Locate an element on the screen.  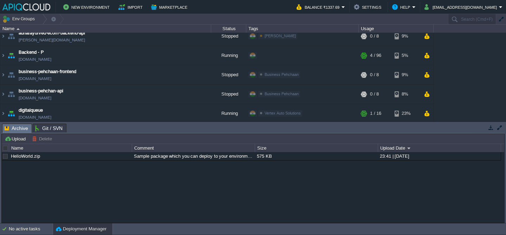
button: Balance ₹1337.69 is located at coordinates (319, 7).